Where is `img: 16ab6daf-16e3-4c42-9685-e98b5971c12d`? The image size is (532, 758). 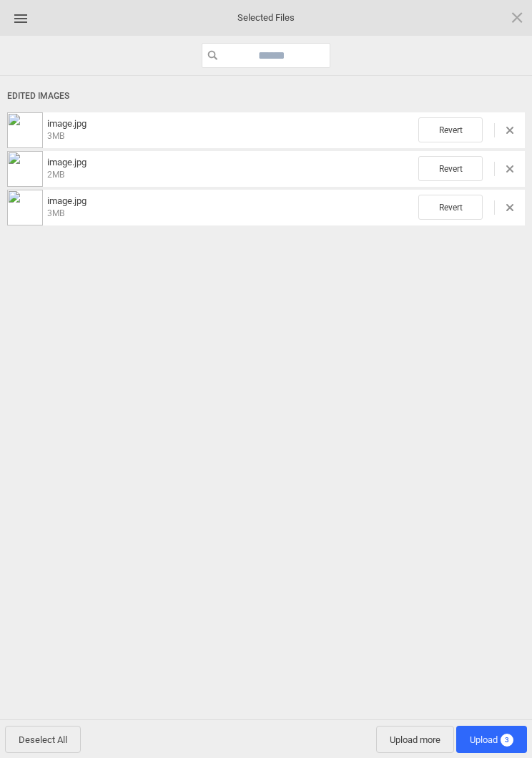 img: 16ab6daf-16e3-4c42-9685-e98b5971c12d is located at coordinates (25, 130).